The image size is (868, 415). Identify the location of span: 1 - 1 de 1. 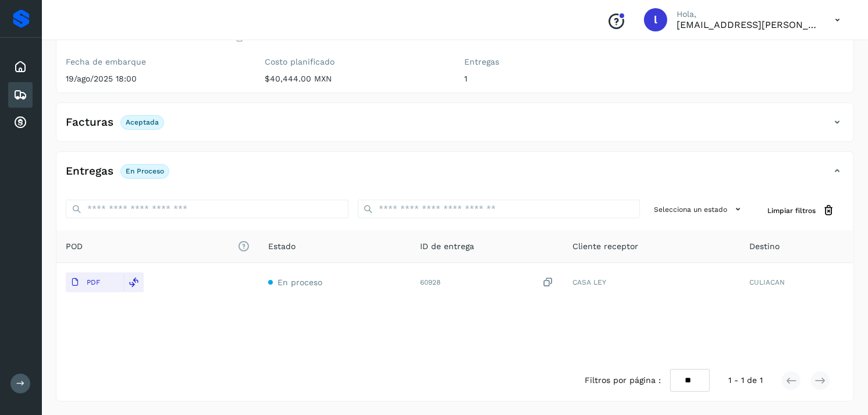
(745, 380).